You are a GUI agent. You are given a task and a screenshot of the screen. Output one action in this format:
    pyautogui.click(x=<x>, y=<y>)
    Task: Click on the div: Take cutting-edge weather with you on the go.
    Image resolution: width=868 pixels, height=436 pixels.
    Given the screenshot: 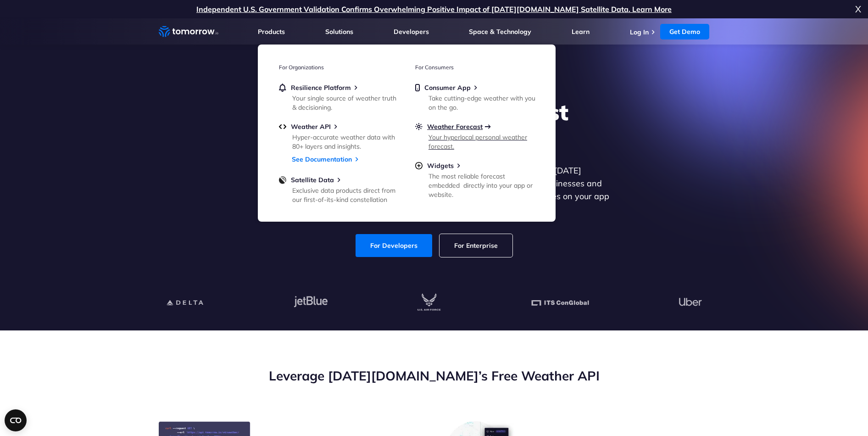 What is the action you would take?
    pyautogui.click(x=482, y=103)
    